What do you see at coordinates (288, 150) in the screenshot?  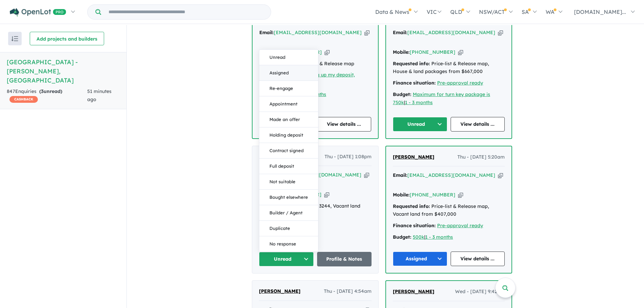 I see `div: Unread` at bounding box center [288, 150].